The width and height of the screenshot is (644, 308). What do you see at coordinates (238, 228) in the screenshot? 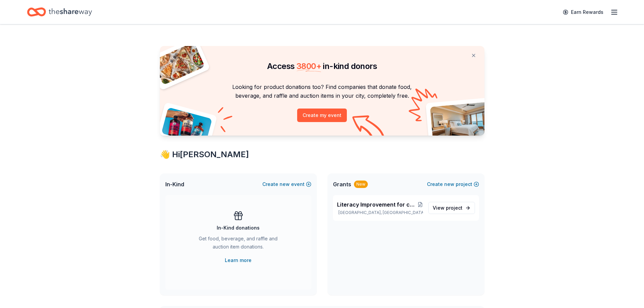
I see `div: In-Kind donations` at bounding box center [238, 228].